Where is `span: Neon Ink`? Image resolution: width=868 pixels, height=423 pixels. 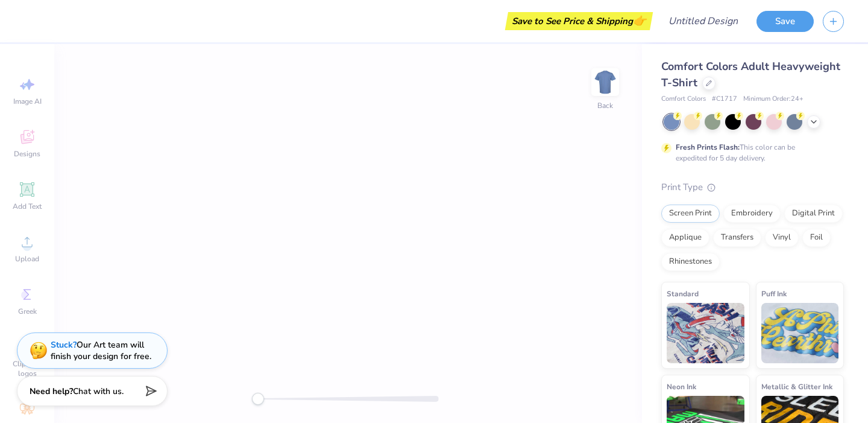 span: Neon Ink is located at coordinates (681, 386).